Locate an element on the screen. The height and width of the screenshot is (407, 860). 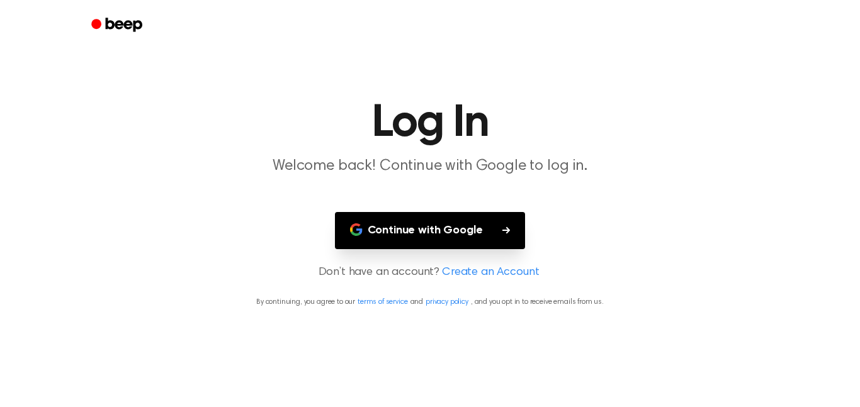
button: Continue with Google is located at coordinates (430, 230).